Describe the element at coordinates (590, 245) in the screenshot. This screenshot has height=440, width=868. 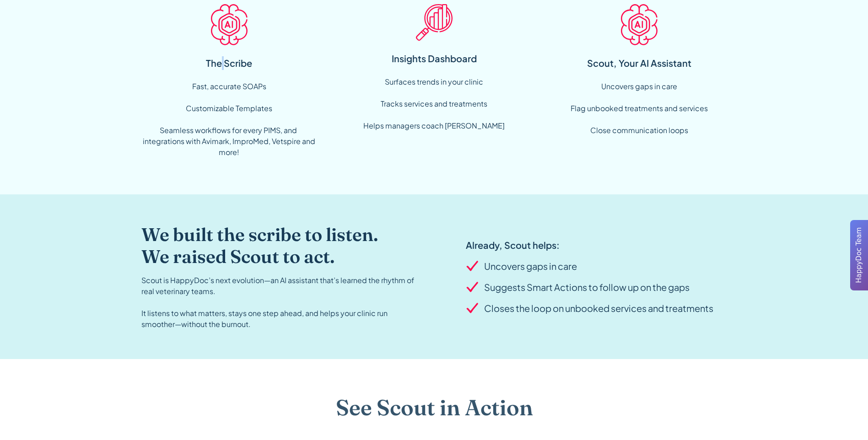
I see `div: Already, Scout helps:` at that location.